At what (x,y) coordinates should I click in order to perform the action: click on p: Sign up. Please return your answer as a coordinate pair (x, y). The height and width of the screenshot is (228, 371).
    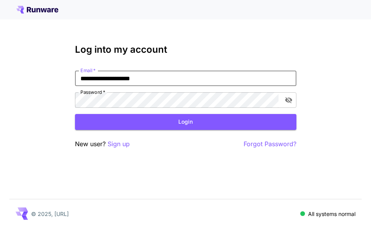
    Looking at the image, I should click on (118, 144).